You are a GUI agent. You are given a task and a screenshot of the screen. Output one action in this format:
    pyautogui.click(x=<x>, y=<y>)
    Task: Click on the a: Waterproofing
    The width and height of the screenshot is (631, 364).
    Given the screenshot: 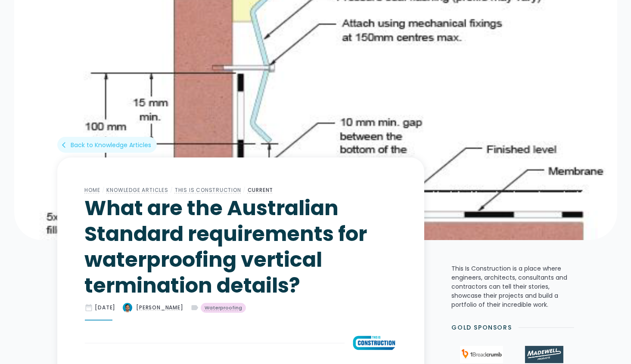 What is the action you would take?
    pyautogui.click(x=223, y=308)
    